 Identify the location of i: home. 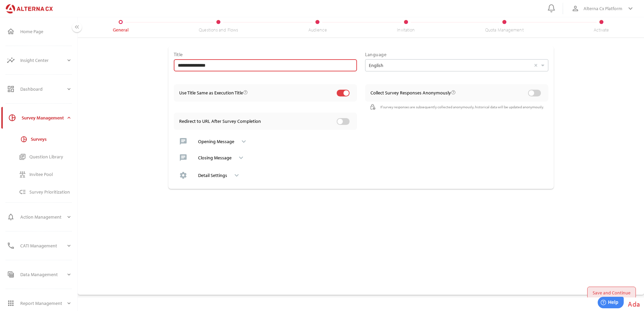
(11, 32).